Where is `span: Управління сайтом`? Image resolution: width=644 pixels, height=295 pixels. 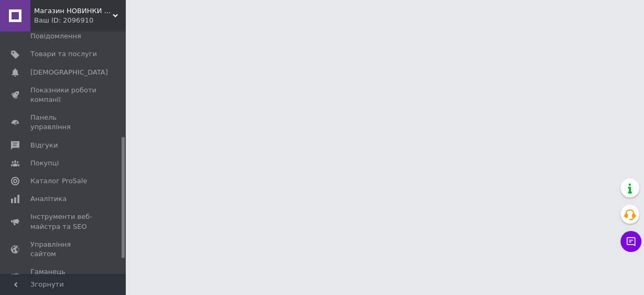 span: Управління сайтом is located at coordinates (63, 250).